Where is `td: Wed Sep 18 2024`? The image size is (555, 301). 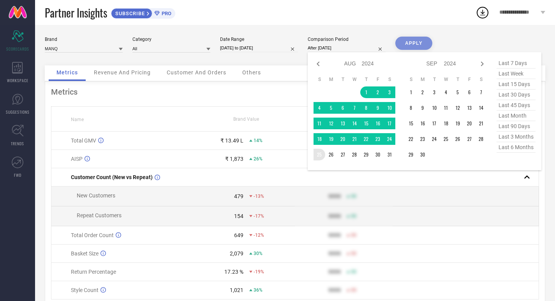
td: Wed Sep 18 2024 is located at coordinates (446, 124).